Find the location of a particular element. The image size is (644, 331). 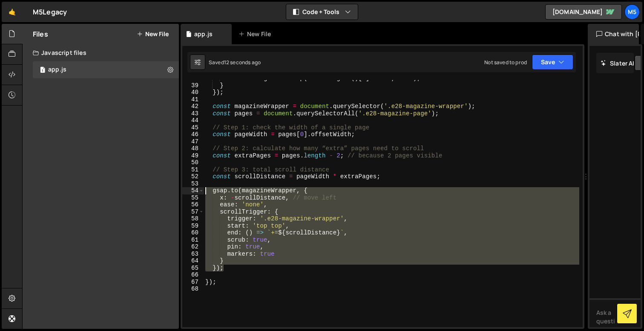

div: 41 is located at coordinates (193, 99).